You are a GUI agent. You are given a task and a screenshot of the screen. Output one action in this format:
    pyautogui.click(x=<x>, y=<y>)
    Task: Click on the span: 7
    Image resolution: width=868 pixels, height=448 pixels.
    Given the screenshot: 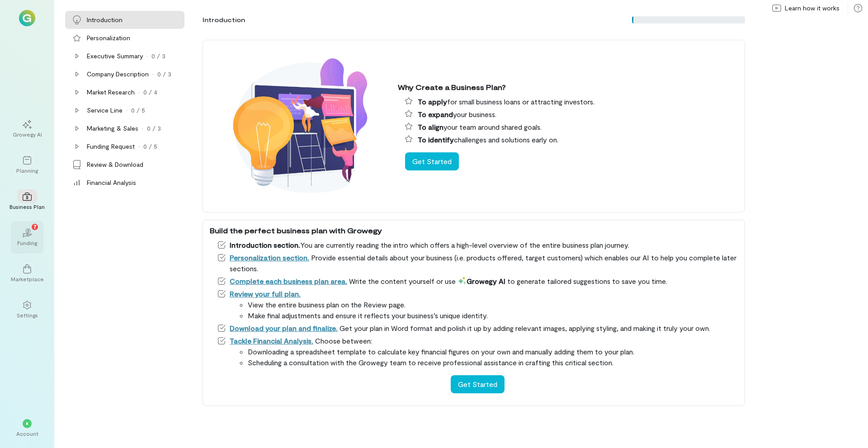 What is the action you would take?
    pyautogui.click(x=35, y=227)
    